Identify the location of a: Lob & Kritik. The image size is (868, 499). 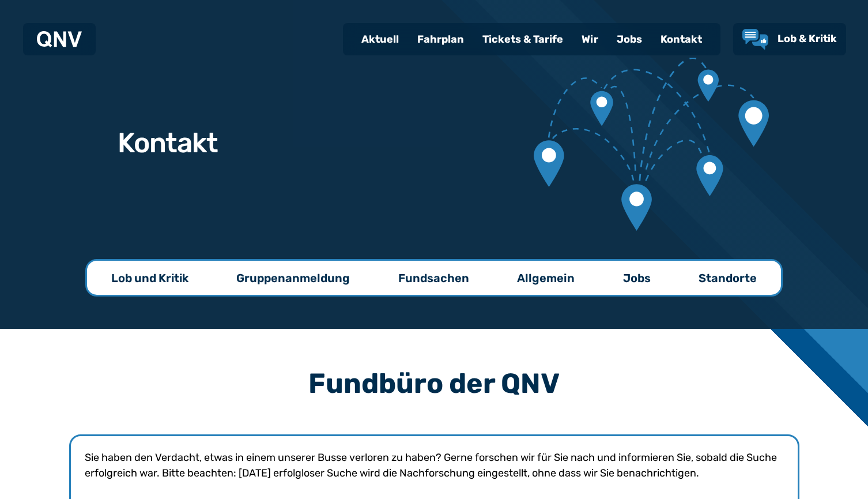
(790, 39).